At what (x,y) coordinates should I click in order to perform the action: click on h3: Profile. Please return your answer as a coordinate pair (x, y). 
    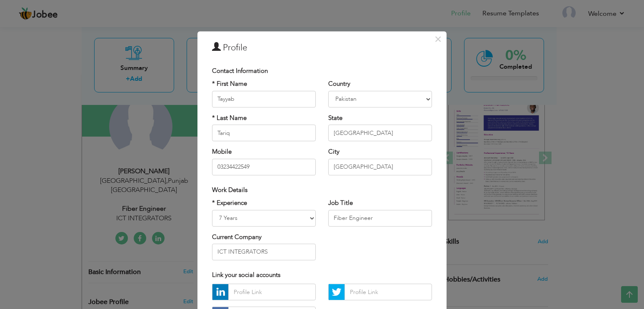
    Looking at the image, I should click on (322, 48).